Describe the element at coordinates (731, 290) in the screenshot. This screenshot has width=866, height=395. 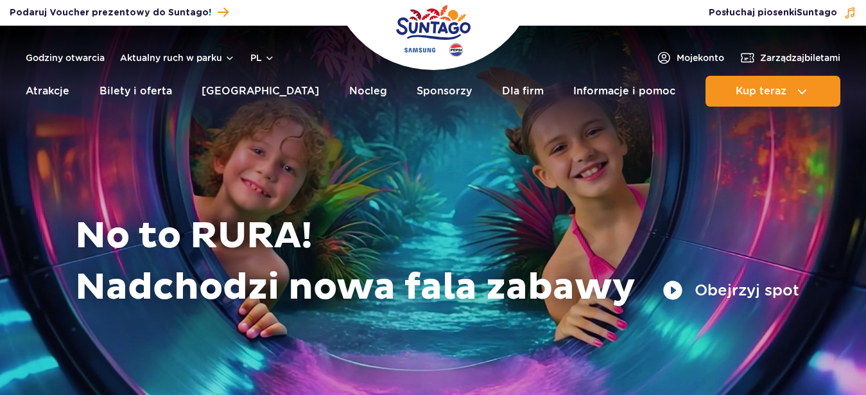
I see `button: Obejrzyj spot` at that location.